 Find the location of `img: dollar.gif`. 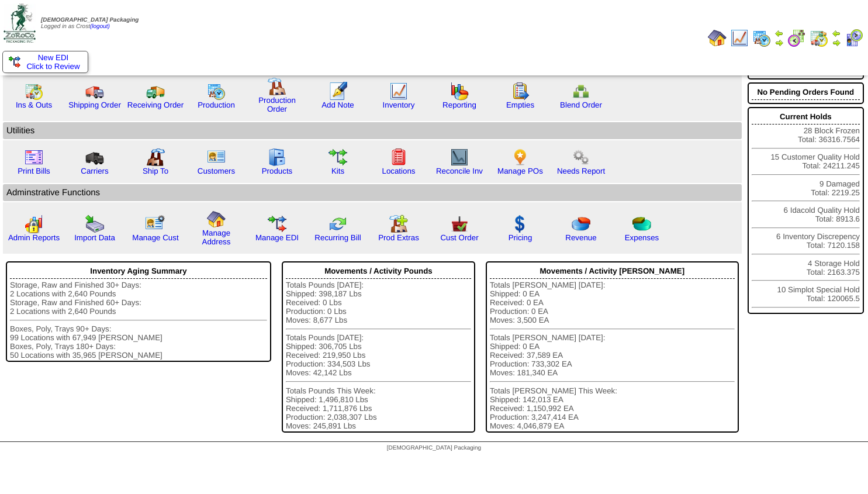

img: dollar.gif is located at coordinates (520, 224).